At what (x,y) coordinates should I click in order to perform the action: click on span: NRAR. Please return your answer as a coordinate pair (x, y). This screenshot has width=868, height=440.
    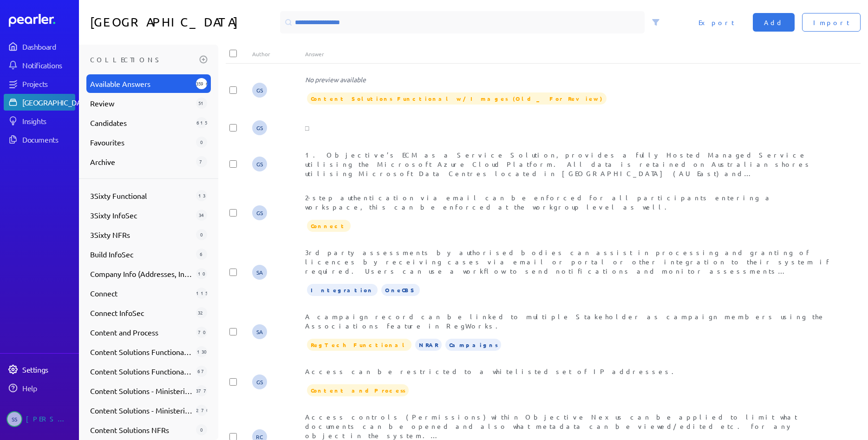
    Looking at the image, I should click on (428, 345).